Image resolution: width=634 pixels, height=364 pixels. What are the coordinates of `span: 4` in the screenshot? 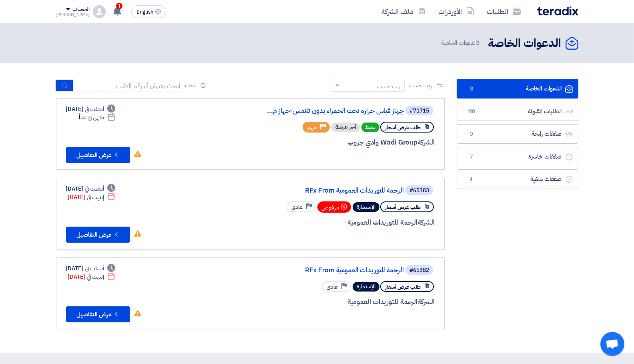 It's located at (471, 179).